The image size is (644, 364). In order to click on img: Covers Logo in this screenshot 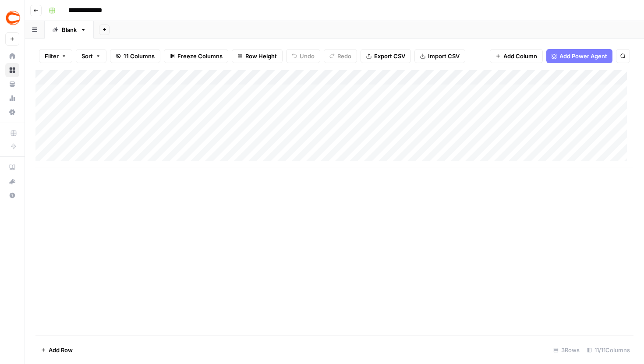, I will do `click(13, 18)`.